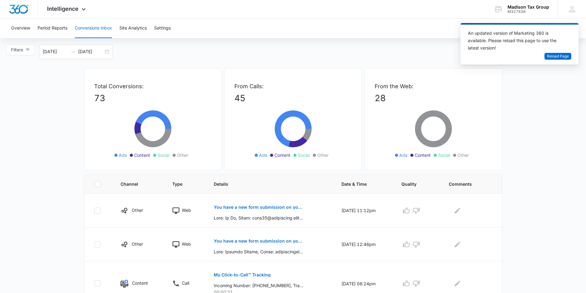  Describe the element at coordinates (293, 86) in the screenshot. I see `p: From Calls:` at that location.